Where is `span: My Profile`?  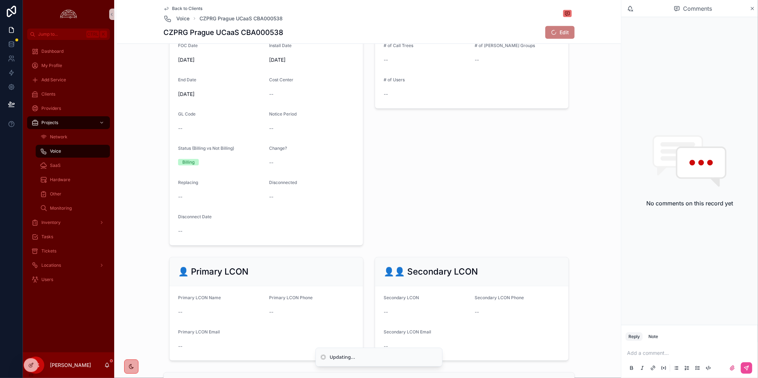
span: My Profile is located at coordinates (52, 66).